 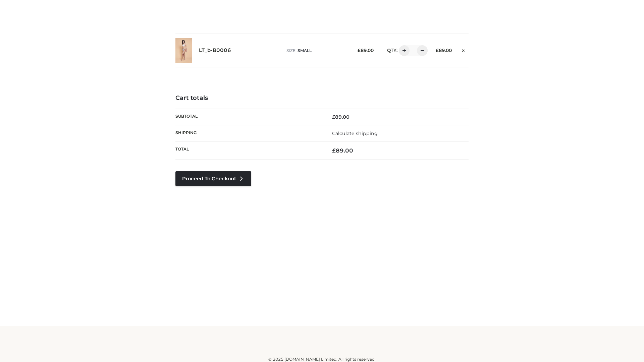 I want to click on th: Total, so click(x=249, y=150).